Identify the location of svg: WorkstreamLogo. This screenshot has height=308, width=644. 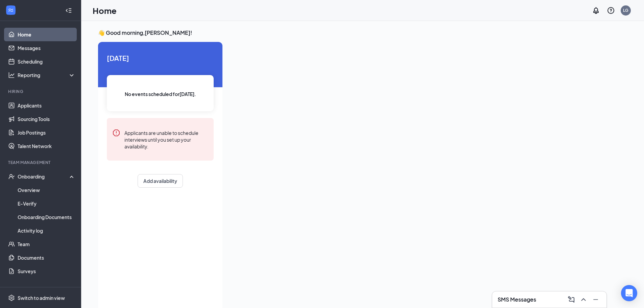
(11, 10).